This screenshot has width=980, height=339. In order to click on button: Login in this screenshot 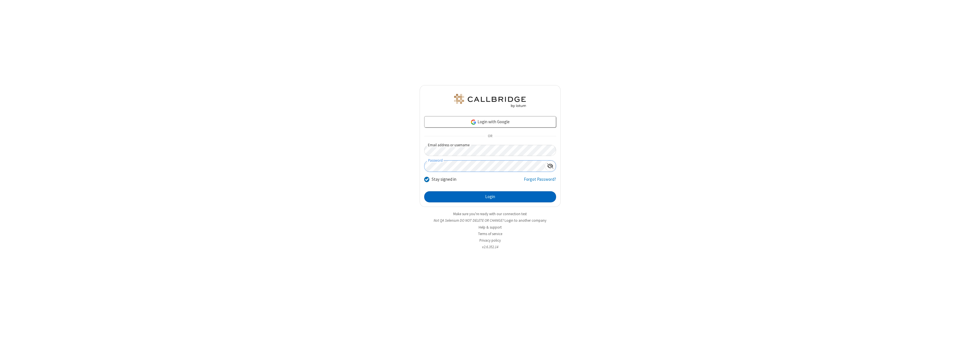, I will do `click(490, 197)`.